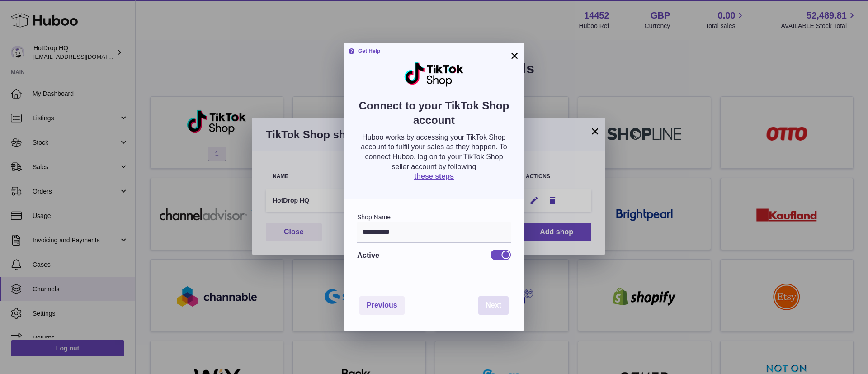 The width and height of the screenshot is (868, 374). What do you see at coordinates (374, 217) in the screenshot?
I see `label: Shop Name` at bounding box center [374, 217].